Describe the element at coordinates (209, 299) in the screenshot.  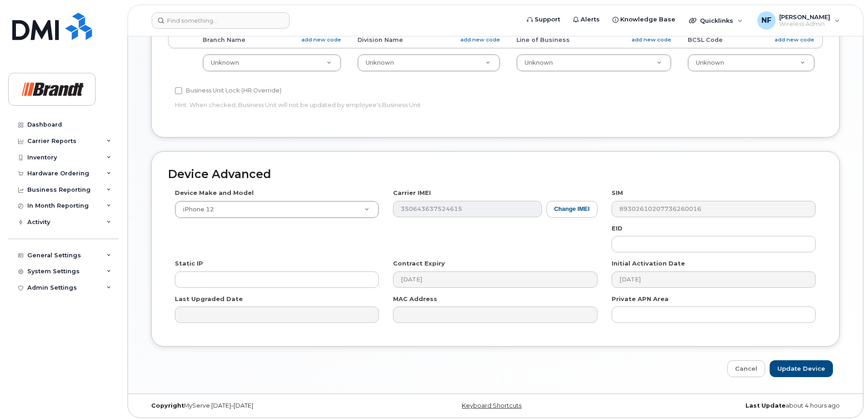
I see `label: Last Upgraded Date` at that location.